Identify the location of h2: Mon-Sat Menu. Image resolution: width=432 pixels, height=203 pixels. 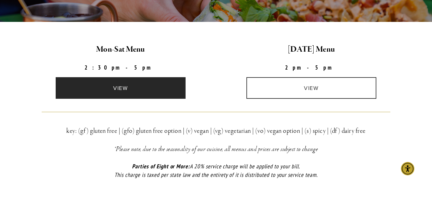
(121, 50).